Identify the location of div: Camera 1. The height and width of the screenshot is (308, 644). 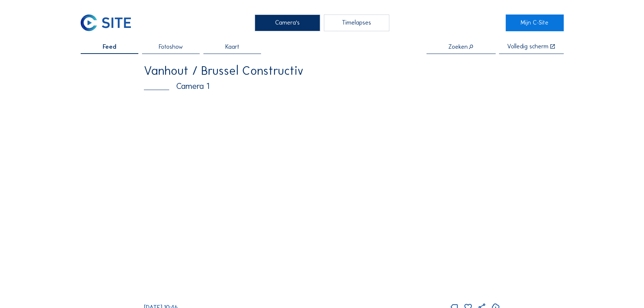
(322, 86).